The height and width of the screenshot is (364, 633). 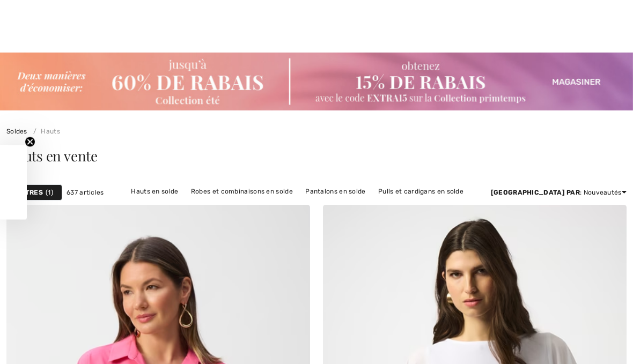 What do you see at coordinates (376, 205) in the screenshot?
I see `a: Vêtements d'extérieur en solde` at bounding box center [376, 205].